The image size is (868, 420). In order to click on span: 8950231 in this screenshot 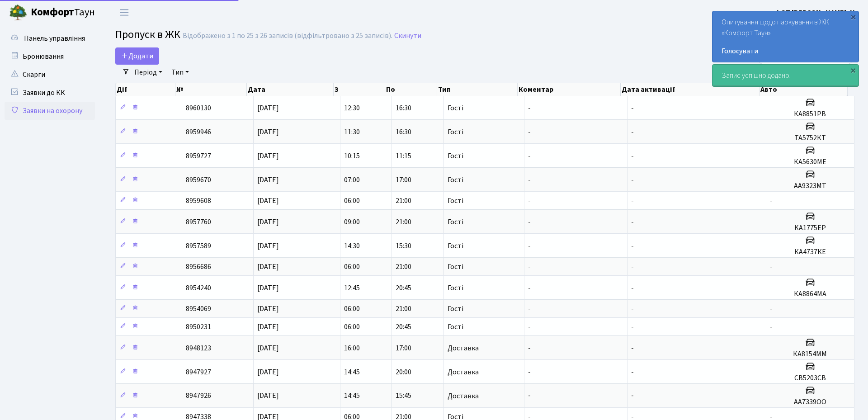, I will do `click(198, 327)`.